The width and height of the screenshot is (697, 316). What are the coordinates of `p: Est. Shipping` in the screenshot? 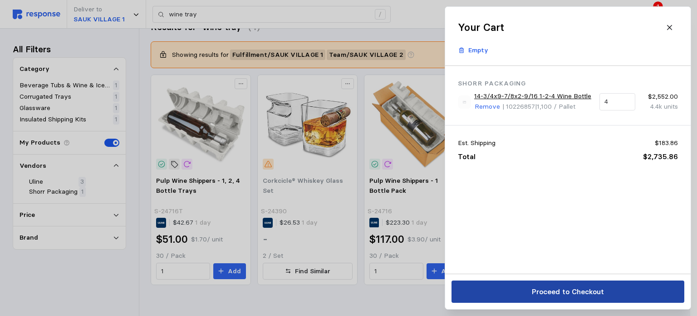 It's located at (477, 143).